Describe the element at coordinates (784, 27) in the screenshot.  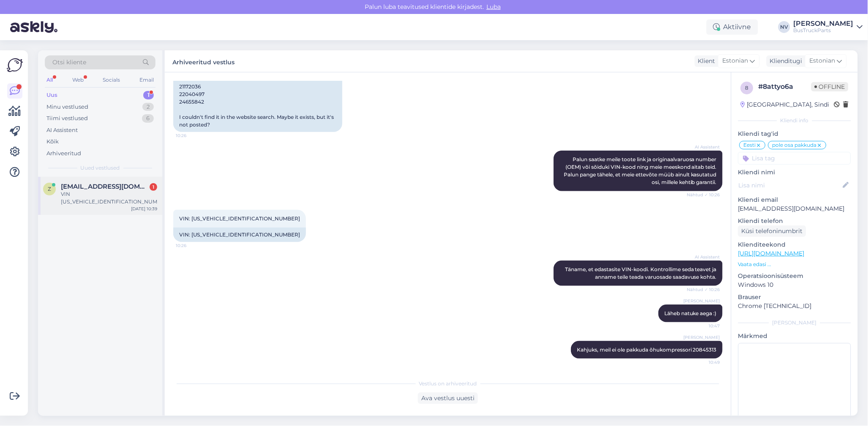
I see `div: NV` at that location.